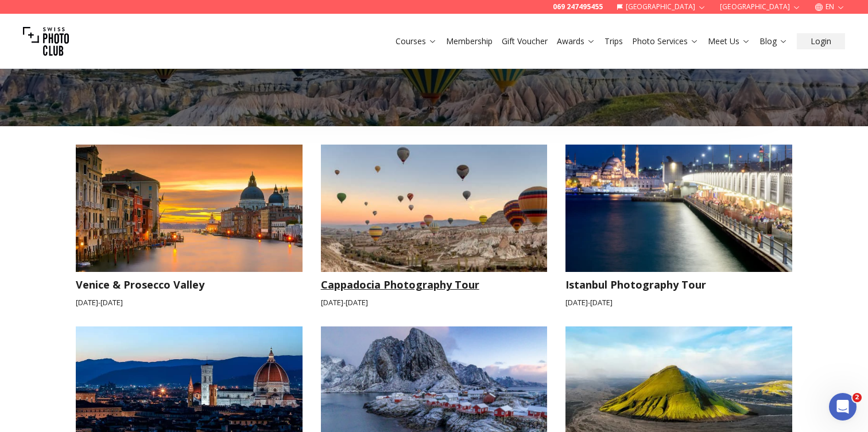  I want to click on h3: Cappadocia Photography Tour, so click(434, 284).